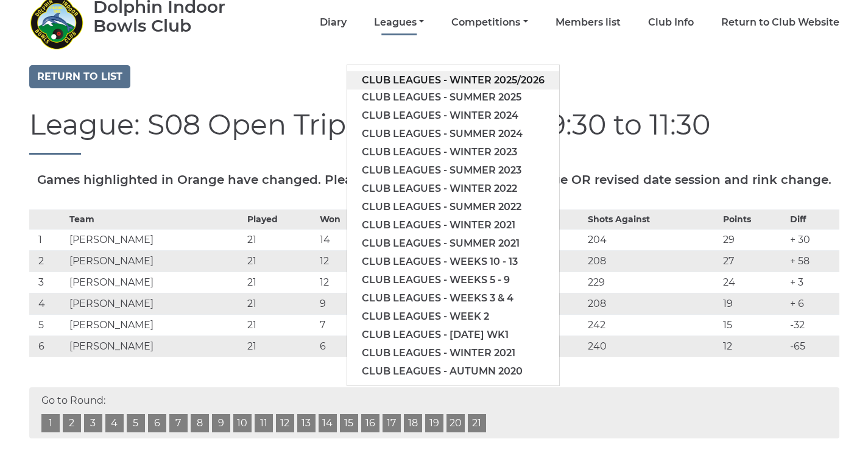  What do you see at coordinates (453, 280) in the screenshot?
I see `a: Club leagues - Weeks 5 - 9` at bounding box center [453, 280].